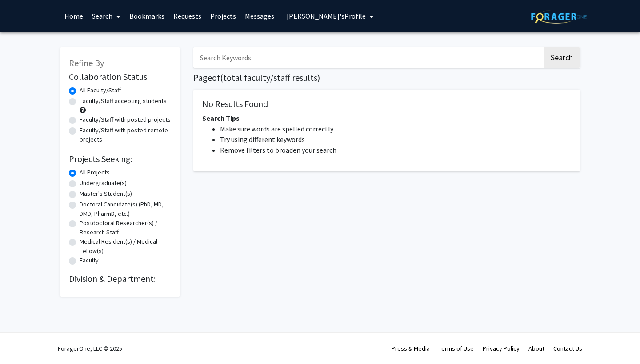 This screenshot has width=640, height=364. I want to click on a: Terms of Use, so click(456, 349).